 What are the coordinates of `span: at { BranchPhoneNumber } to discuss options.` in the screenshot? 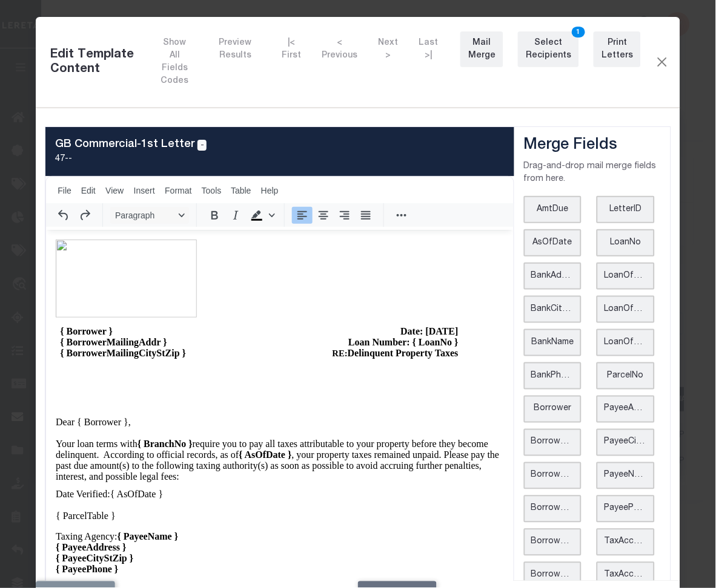 It's located at (229, 405).